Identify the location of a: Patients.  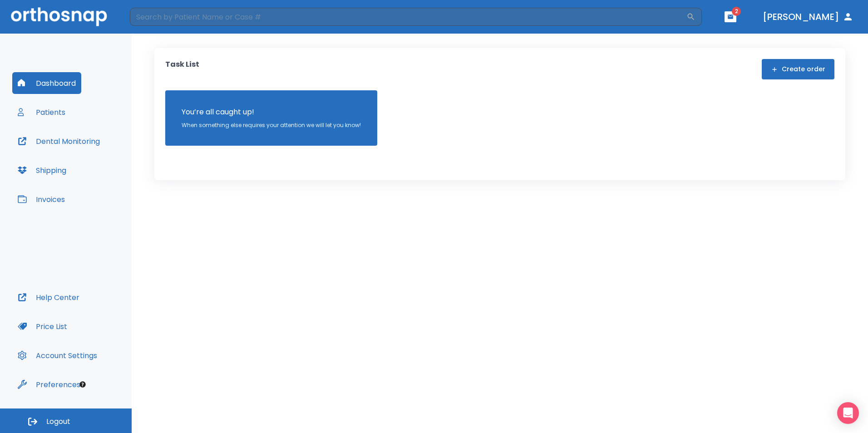
(41, 112).